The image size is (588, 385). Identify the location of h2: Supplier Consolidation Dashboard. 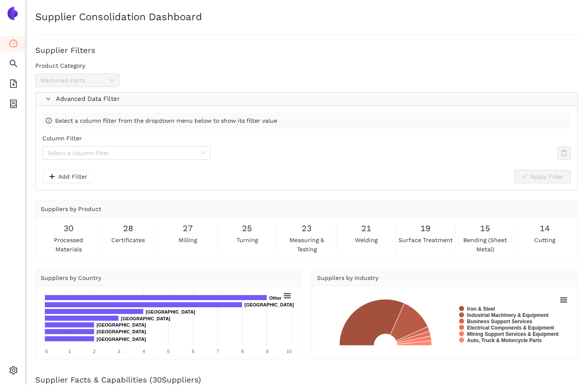
(307, 17).